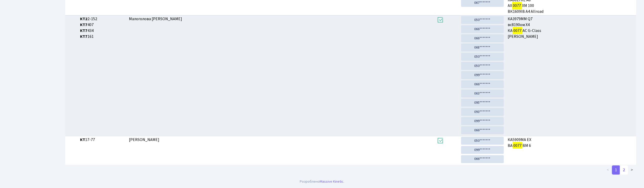 The width and height of the screenshot is (644, 188). What do you see at coordinates (82, 139) in the screenshot?
I see `b: КТ` at bounding box center [82, 139].